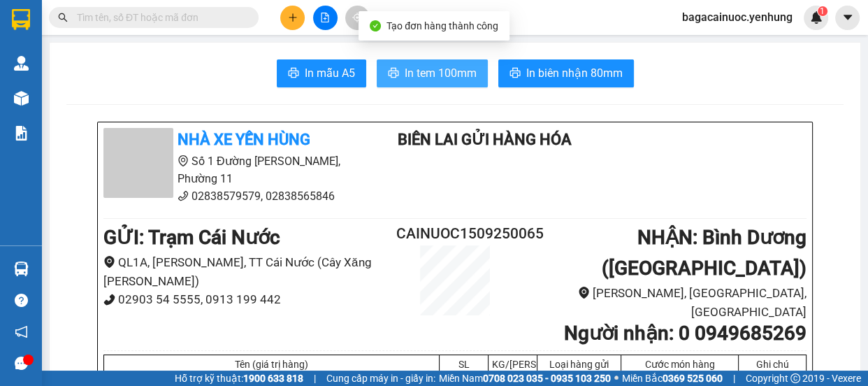 The width and height of the screenshot is (868, 386). I want to click on b: Nhà xe Yến Hùng, so click(244, 139).